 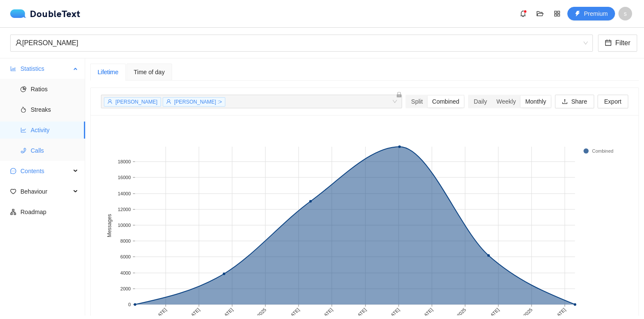 What do you see at coordinates (124, 162) in the screenshot?
I see `text: 18000` at bounding box center [124, 162].